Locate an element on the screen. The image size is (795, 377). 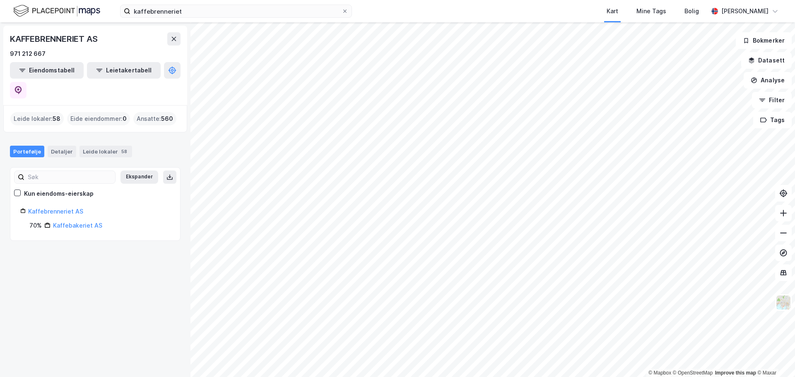
div: Portefølje is located at coordinates (27, 151).